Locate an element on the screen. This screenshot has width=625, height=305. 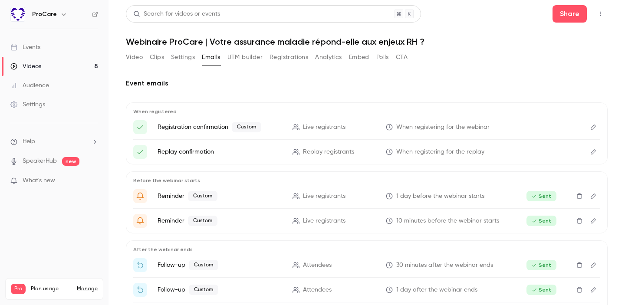
button: Video is located at coordinates (134, 57).